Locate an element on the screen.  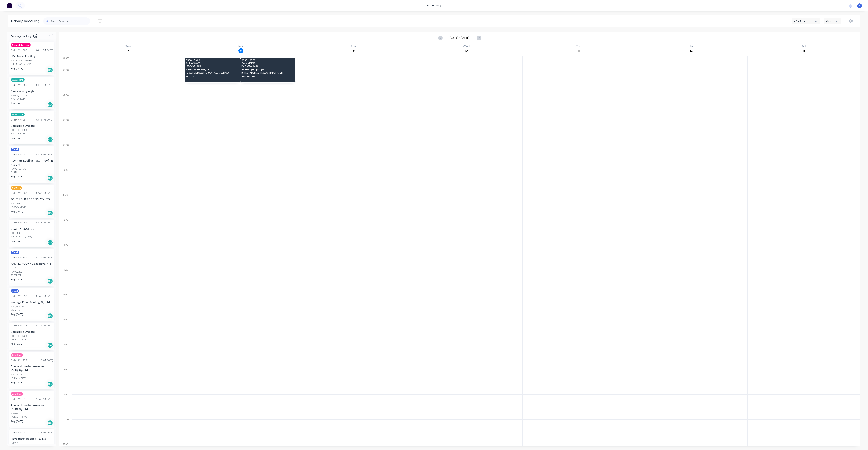
img: Factory is located at coordinates (9, 6).